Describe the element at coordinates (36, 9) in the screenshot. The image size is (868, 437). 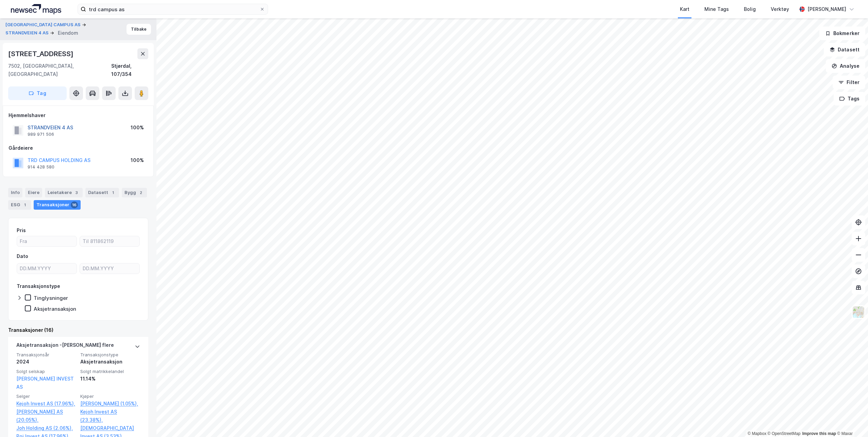
I see `img: logo.a4113a55bc3d86da70a041830d287a7e.svg` at that location.